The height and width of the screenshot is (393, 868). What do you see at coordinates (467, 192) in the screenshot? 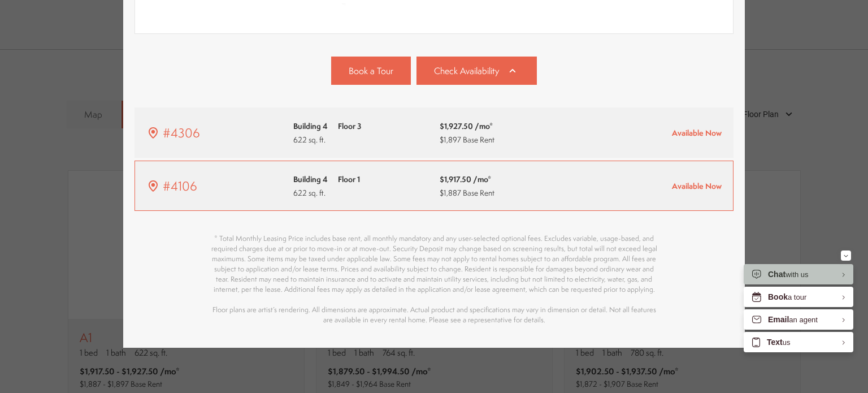
I see `span: $1,887 Base Rent` at bounding box center [467, 192].